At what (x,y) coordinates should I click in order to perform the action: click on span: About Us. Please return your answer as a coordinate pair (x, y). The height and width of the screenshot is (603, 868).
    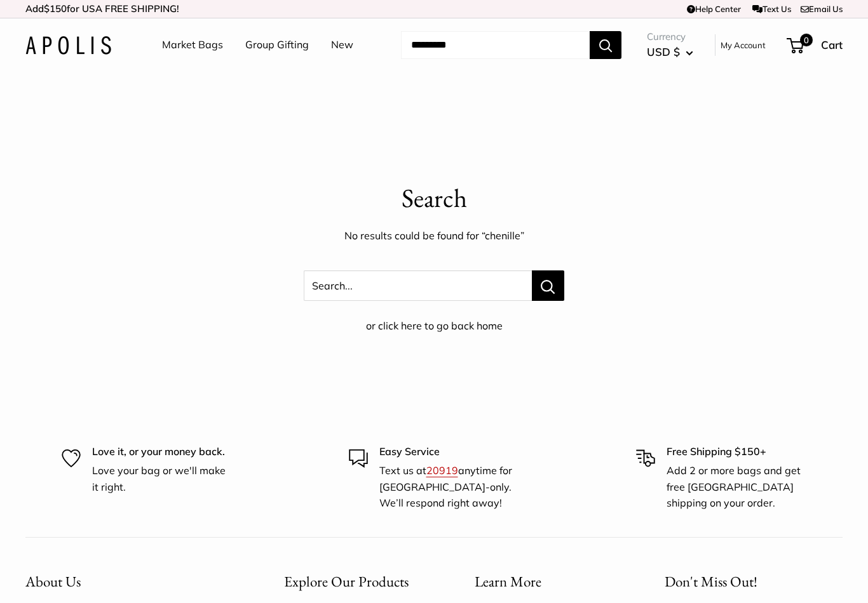
    Looking at the image, I should click on (53, 582).